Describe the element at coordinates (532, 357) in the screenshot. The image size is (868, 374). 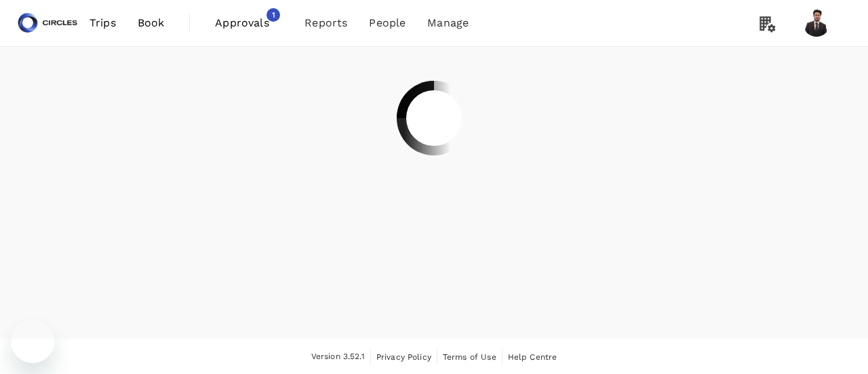
I see `a: Help Centre` at that location.